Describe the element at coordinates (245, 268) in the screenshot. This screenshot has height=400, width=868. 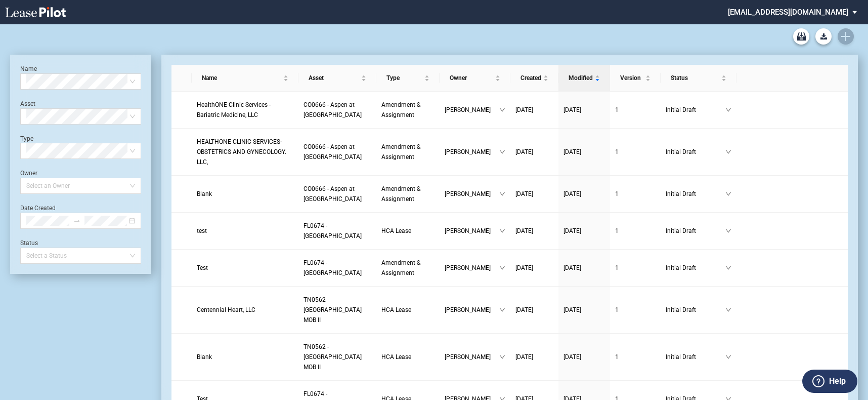
I see `a: Test` at that location.